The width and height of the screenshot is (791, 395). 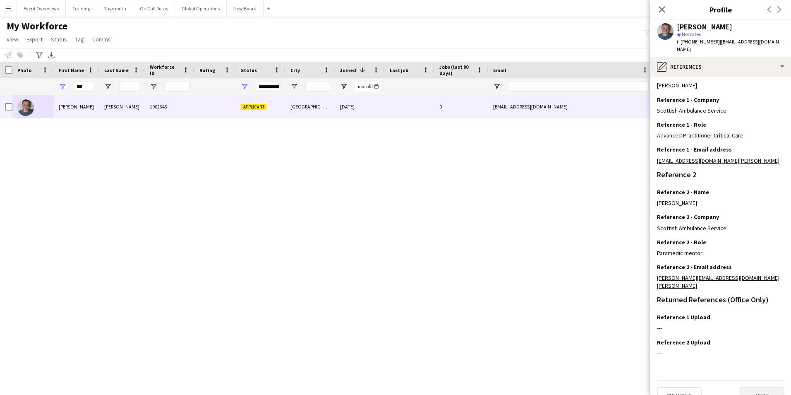 I want to click on a: Comms, so click(x=101, y=39).